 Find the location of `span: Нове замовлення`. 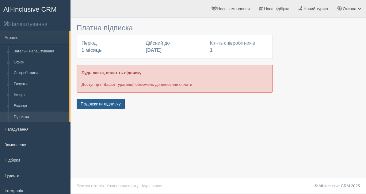

span: Нове замовлення is located at coordinates (233, 9).